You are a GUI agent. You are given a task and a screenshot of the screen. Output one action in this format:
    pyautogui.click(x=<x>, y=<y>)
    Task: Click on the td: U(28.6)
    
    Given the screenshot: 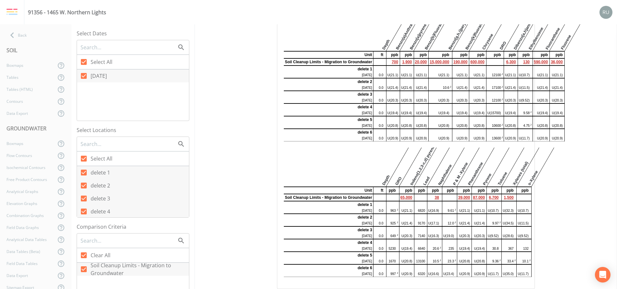 What is the action you would take?
    pyautogui.click(x=508, y=237)
    